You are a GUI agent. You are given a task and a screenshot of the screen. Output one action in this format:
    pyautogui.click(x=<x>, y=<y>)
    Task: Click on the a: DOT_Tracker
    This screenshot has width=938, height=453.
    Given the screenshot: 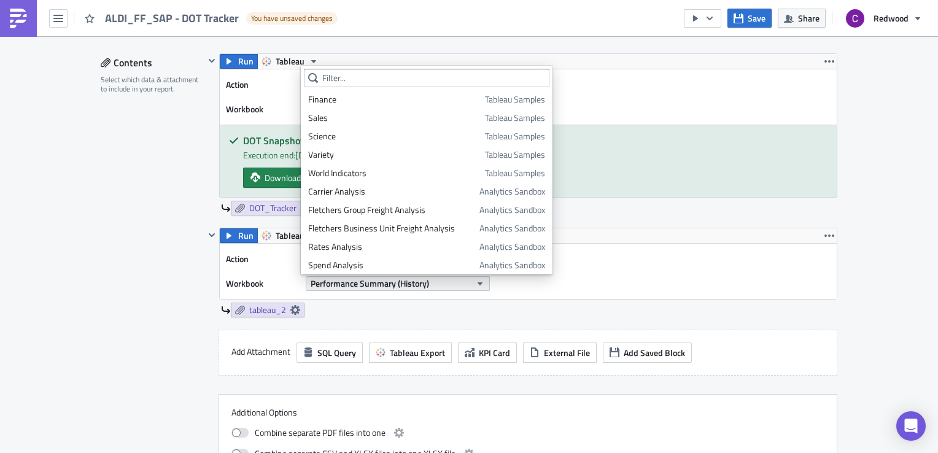 What is the action you would take?
    pyautogui.click(x=272, y=208)
    